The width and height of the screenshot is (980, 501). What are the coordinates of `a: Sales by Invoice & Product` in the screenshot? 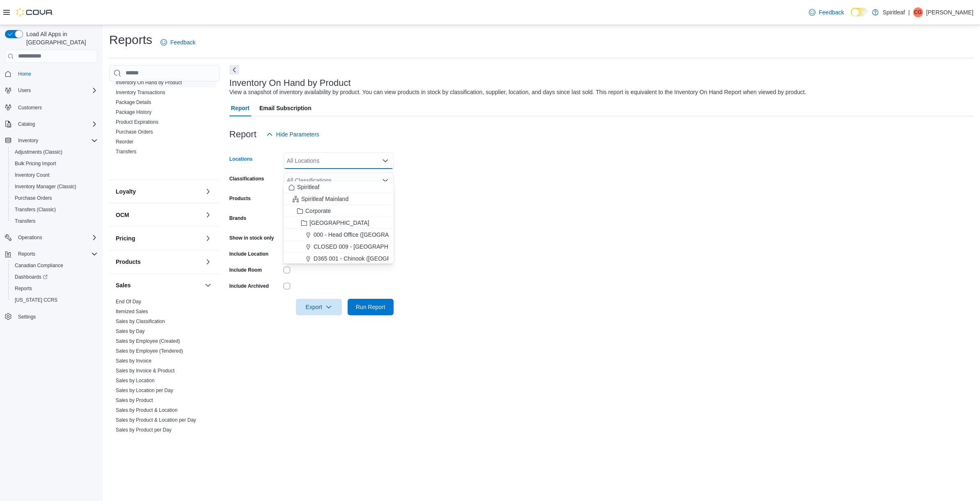 It's located at (145, 370).